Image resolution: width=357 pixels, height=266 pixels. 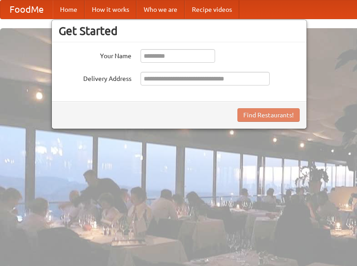 What do you see at coordinates (268, 115) in the screenshot?
I see `button: Find Restaurants!` at bounding box center [268, 115].